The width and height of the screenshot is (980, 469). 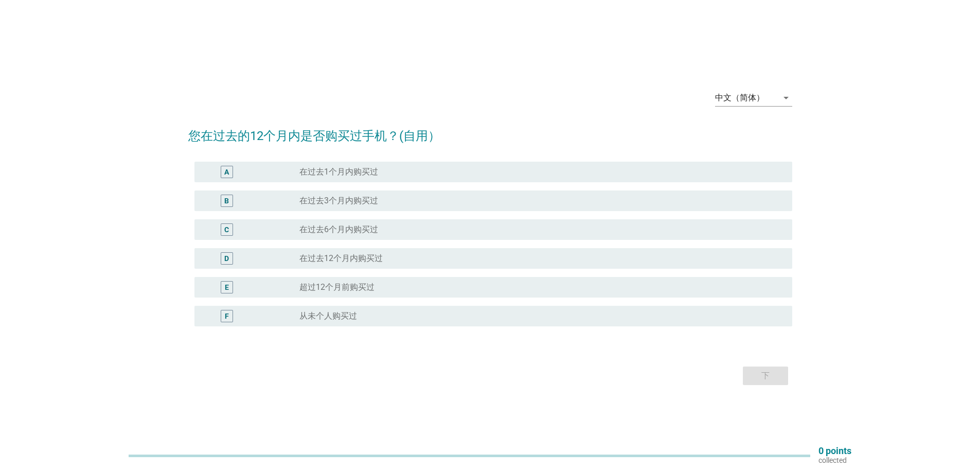 I want to click on div: F, so click(x=227, y=316).